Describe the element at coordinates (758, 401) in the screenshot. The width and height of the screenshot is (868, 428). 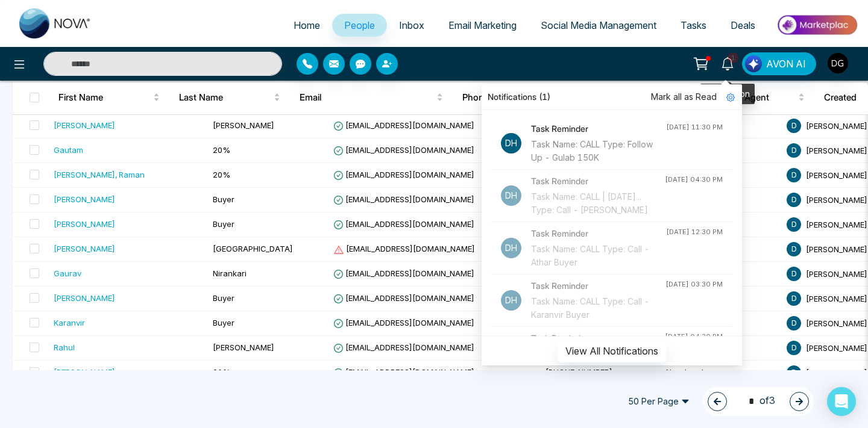
I see `span: of 3` at that location.